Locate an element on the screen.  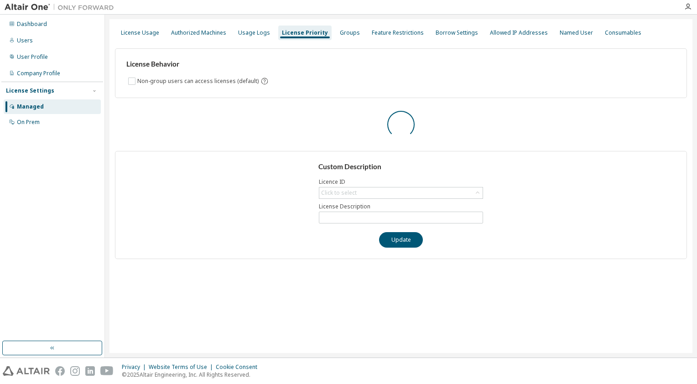
div: Dashboard is located at coordinates (32, 24).